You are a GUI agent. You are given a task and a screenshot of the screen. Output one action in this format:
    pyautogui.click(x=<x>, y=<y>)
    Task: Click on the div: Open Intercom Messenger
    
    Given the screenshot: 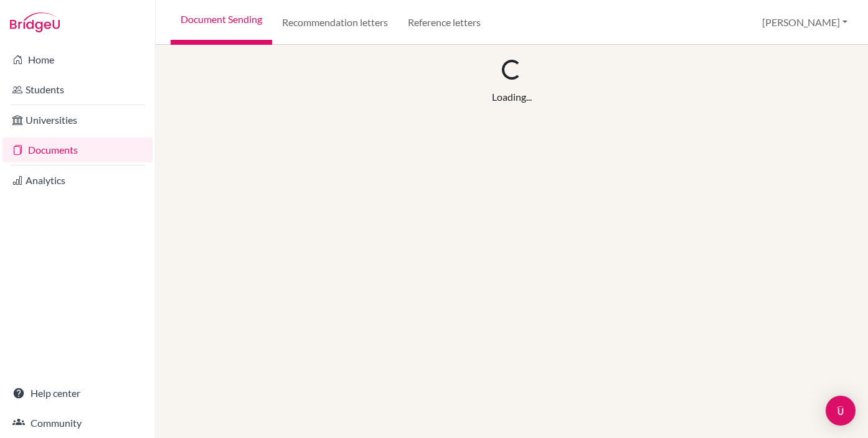 What is the action you would take?
    pyautogui.click(x=841, y=411)
    